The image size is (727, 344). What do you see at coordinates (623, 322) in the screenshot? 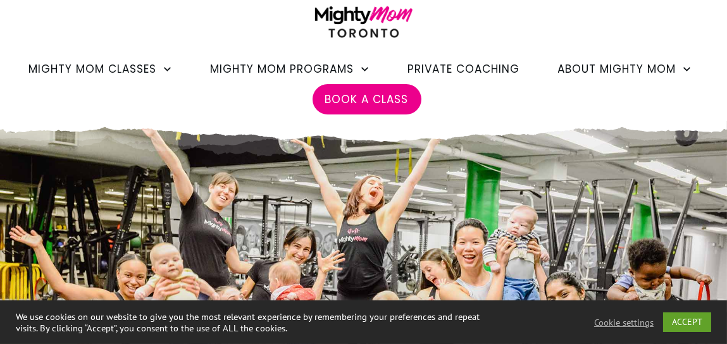
I see `a: Cookie settings` at bounding box center [623, 322].